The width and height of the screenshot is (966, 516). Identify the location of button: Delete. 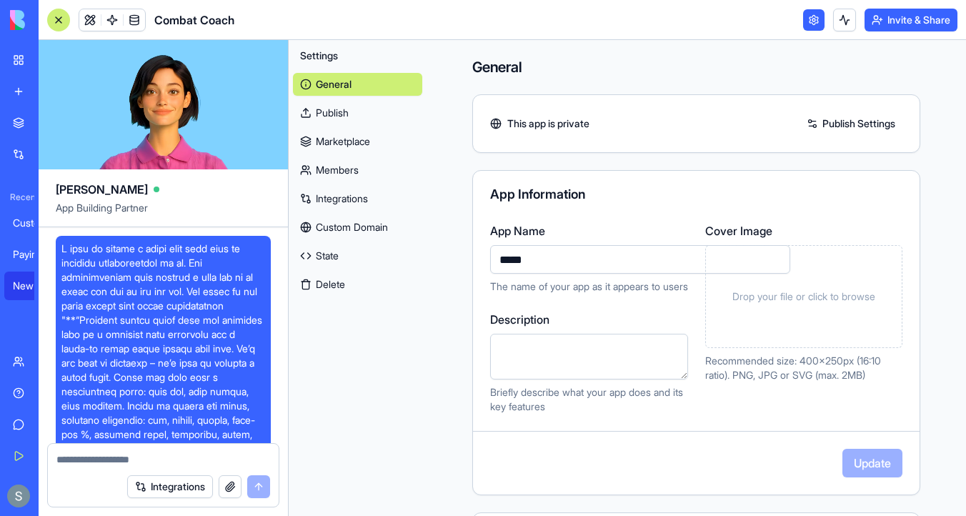
(357, 285).